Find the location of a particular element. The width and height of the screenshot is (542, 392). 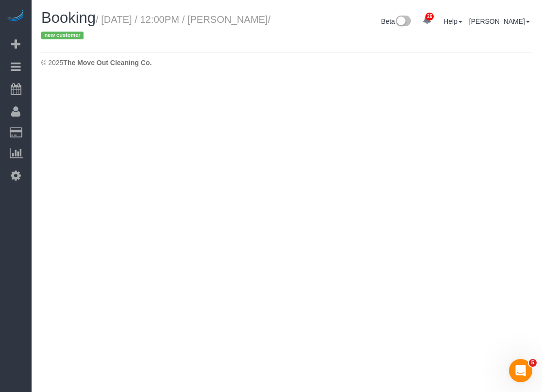

a: Help is located at coordinates (453, 21).